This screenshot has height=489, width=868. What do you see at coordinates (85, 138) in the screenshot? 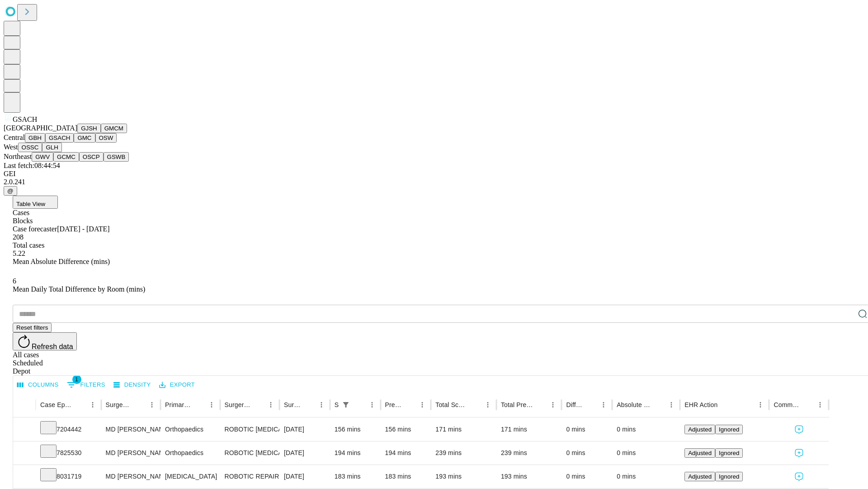
I see `button: GMC` at bounding box center [85, 138].